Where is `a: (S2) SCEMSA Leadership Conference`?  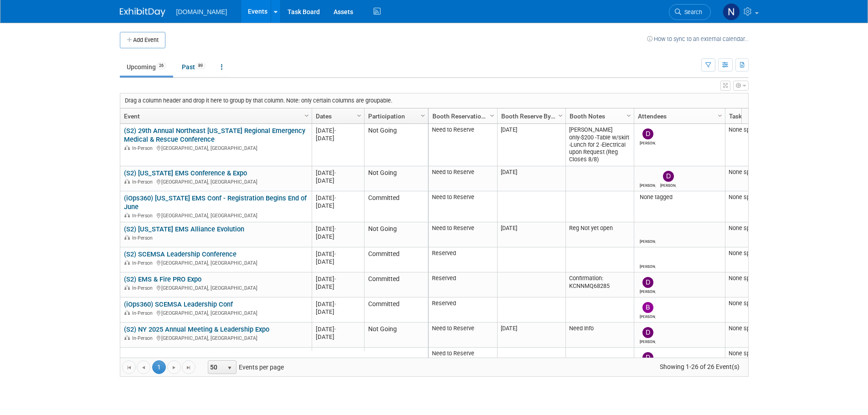 a: (S2) SCEMSA Leadership Conference is located at coordinates (180, 254).